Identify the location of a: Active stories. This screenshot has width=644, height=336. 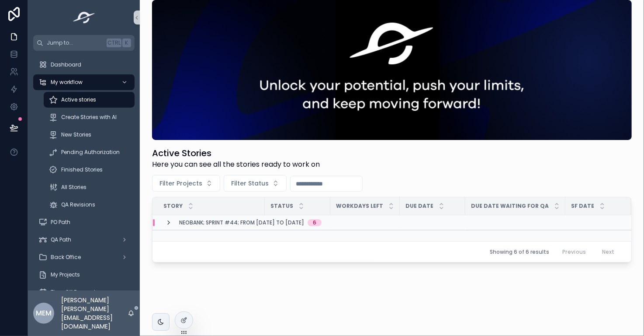
(89, 100).